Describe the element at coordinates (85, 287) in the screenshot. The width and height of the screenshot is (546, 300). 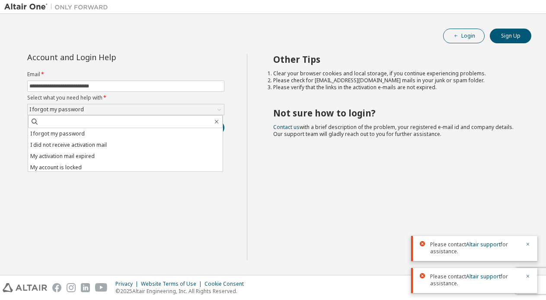
I see `img: linkedin.svg` at that location.